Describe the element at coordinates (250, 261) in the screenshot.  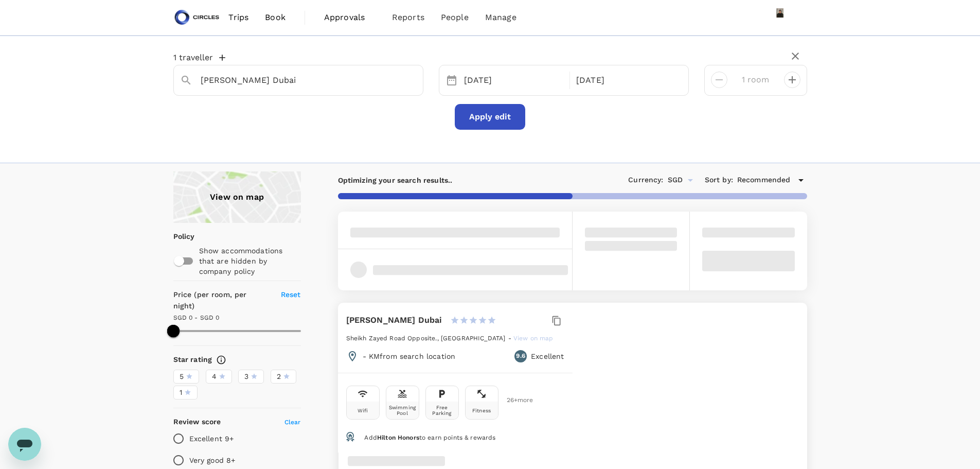
I see `p: Show accommodations that are hidden by company policy` at that location.